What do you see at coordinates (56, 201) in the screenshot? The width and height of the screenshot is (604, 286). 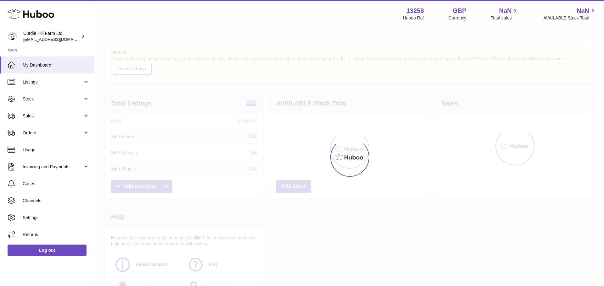 I see `span: Channels` at bounding box center [56, 201].